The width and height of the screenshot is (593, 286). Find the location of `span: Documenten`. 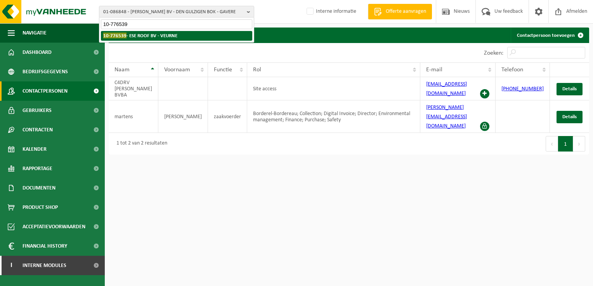

span: Documenten is located at coordinates (39, 188).